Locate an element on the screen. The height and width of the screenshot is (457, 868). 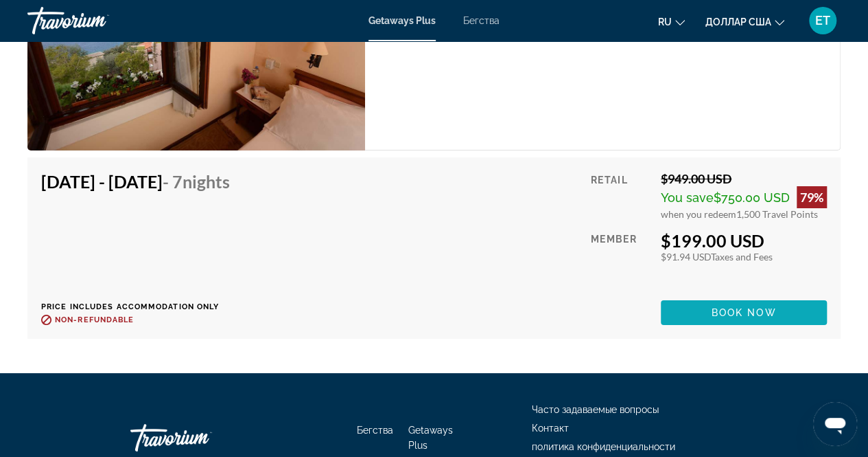
span: - 7 is located at coordinates (196, 181).